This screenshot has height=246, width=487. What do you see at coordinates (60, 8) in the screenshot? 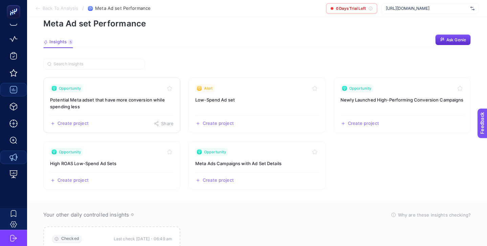
I see `span: Back To Analysis` at bounding box center [60, 8].